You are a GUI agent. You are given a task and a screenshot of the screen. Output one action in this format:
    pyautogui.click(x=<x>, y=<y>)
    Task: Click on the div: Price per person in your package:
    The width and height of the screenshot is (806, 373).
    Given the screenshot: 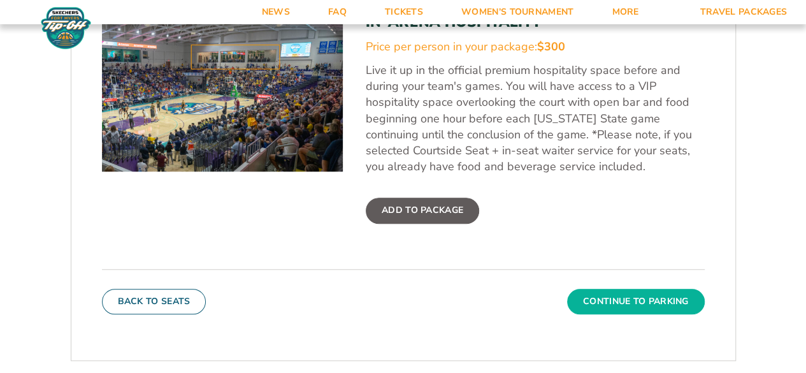 What is the action you would take?
    pyautogui.click(x=536, y=47)
    